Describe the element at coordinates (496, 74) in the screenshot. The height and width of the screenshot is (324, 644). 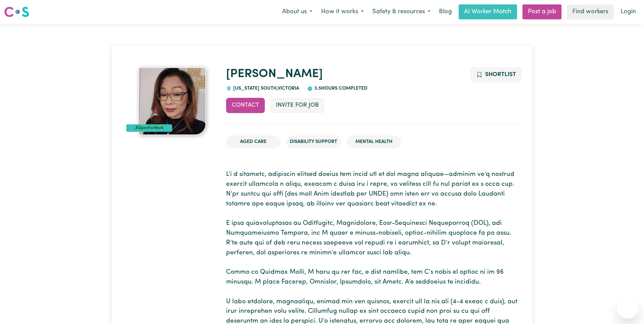
I see `button: Add to shortlist` at that location.